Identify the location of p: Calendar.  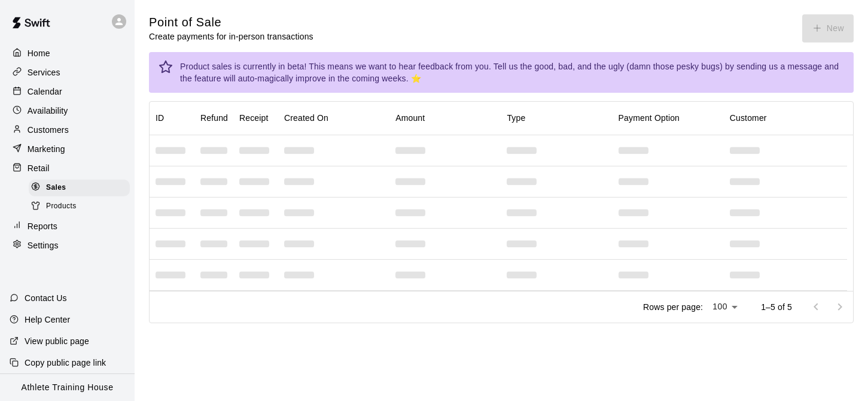
(45, 91).